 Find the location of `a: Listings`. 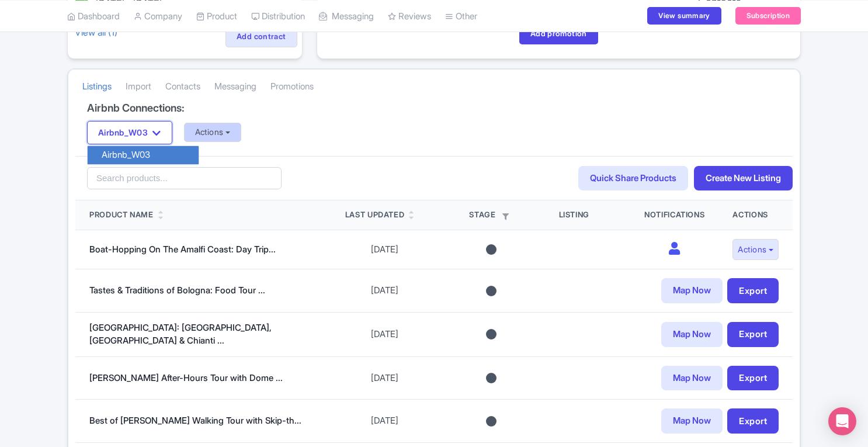

a: Listings is located at coordinates (97, 86).